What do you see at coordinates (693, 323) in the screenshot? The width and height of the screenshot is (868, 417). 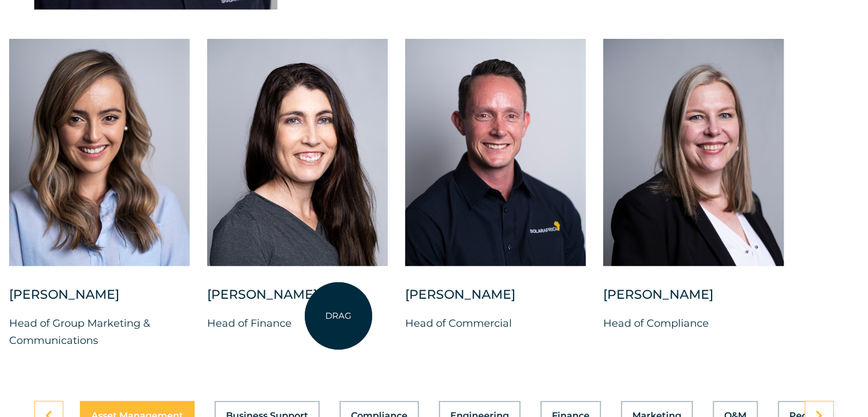 I see `p: Head of Compliance` at bounding box center [693, 323].